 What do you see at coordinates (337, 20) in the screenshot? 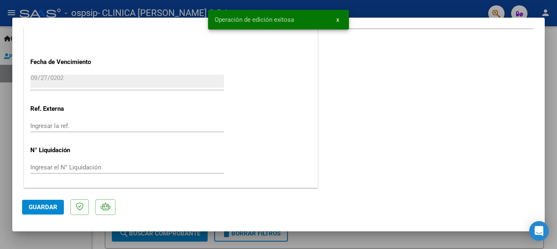
I see `span: x` at bounding box center [337, 20].